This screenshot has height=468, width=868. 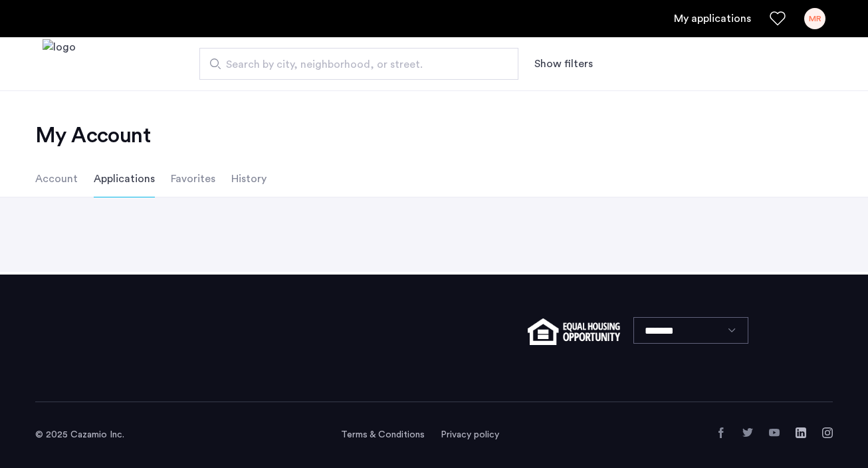 What do you see at coordinates (573, 332) in the screenshot?
I see `img: equal-housing.png` at bounding box center [573, 332].